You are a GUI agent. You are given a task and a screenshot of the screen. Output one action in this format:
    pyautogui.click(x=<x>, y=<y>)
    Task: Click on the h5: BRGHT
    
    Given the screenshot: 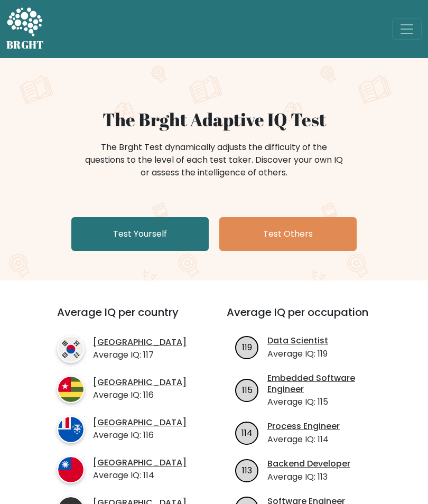 What is the action you would take?
    pyautogui.click(x=26, y=45)
    